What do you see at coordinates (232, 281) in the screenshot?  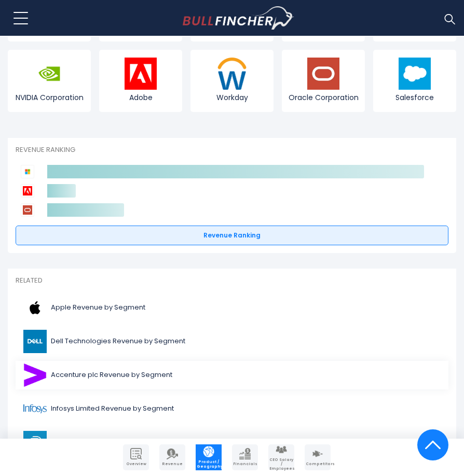 I see `p: Related` at bounding box center [232, 281].